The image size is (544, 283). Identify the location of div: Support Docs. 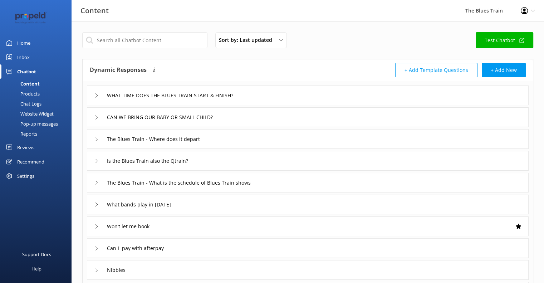
(36, 254).